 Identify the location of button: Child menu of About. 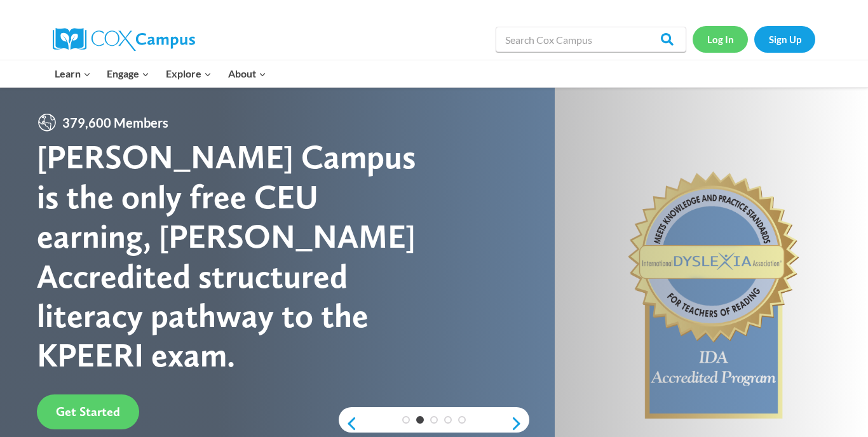
(247, 73).